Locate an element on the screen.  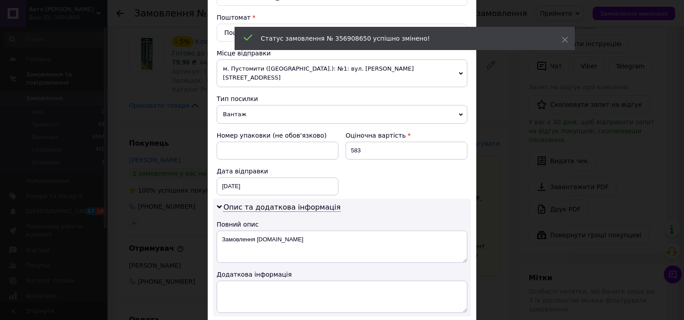
span: Вантаж is located at coordinates (342, 115).